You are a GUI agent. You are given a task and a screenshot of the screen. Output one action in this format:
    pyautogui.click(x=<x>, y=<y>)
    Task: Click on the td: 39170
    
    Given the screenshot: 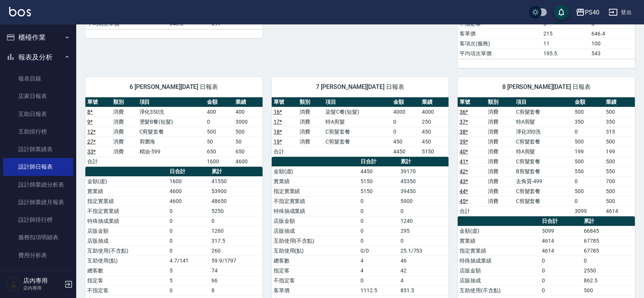 What is the action you would take?
    pyautogui.click(x=424, y=171)
    